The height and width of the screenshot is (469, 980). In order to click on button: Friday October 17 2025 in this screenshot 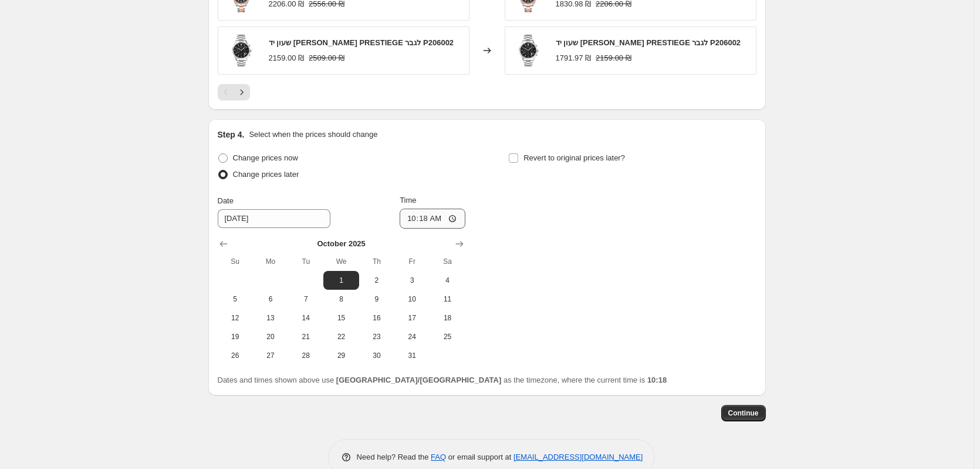, I will do `click(412, 318)`.